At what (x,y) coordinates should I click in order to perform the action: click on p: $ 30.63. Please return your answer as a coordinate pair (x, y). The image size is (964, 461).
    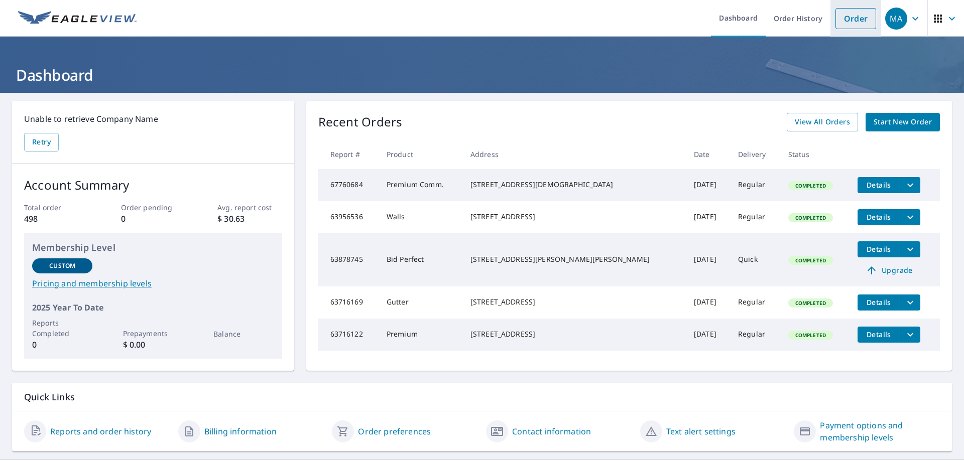
    Looking at the image, I should click on (249, 219).